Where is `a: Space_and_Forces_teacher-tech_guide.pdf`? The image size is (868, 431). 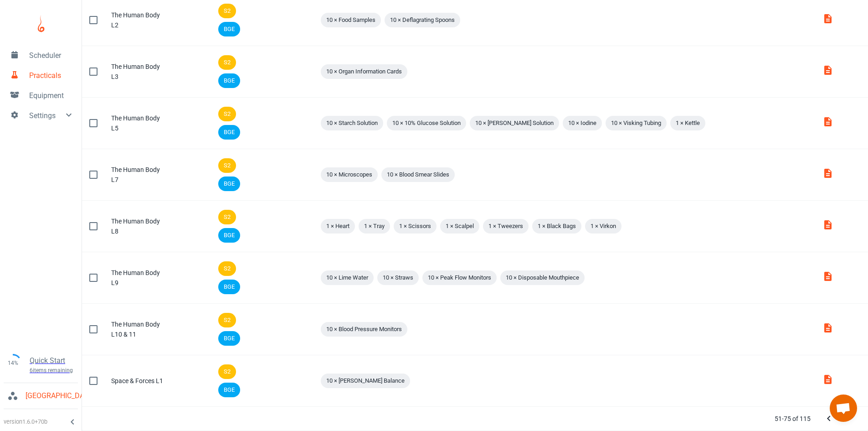 a: Space_and_Forces_teacher-tech_guide.pdf is located at coordinates (828, 383).